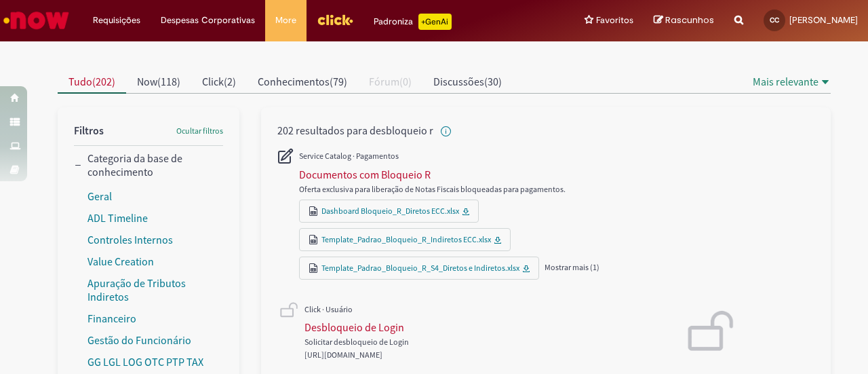 The height and width of the screenshot is (374, 868). Describe the element at coordinates (207, 20) in the screenshot. I see `span: Despesas Corporativas` at that location.